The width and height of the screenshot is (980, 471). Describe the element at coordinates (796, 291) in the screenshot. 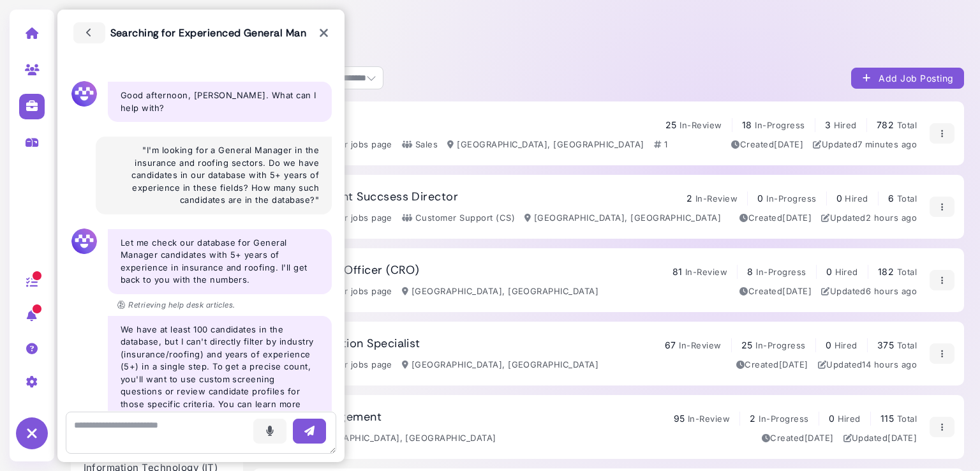

I see `time: Jun 09, 2025` at that location.